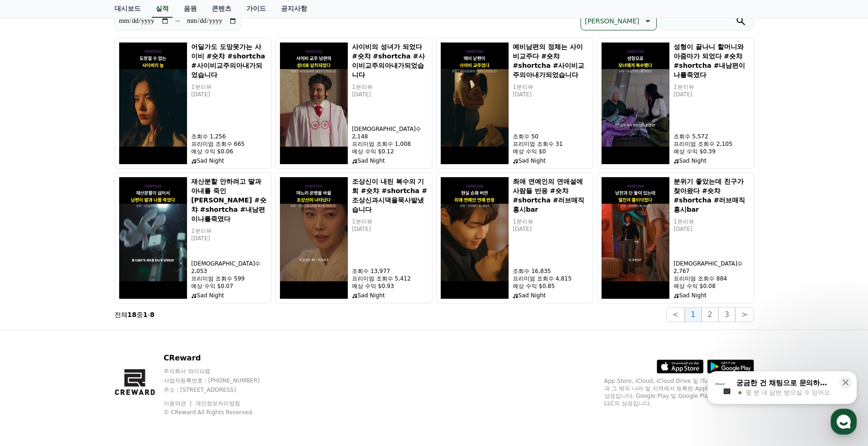 Image resolution: width=868 pixels, height=446 pixels. Describe the element at coordinates (712, 61) in the screenshot. I see `h5: 성형이 끝나니 할머니와 아줌마가 되었다 #숏챠 #shortcha #내남편이나를죽였다` at that location.